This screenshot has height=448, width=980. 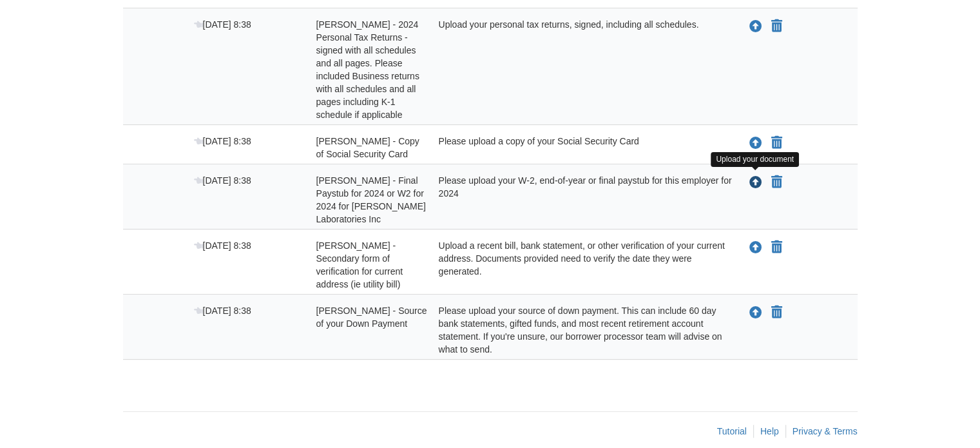 What do you see at coordinates (582, 148) in the screenshot?
I see `div: Please upload a copy of your Social Security Card` at bounding box center [582, 148].